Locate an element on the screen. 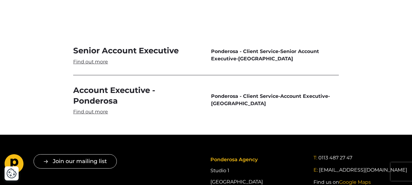  span: Ponderosa Agency is located at coordinates (234, 160).